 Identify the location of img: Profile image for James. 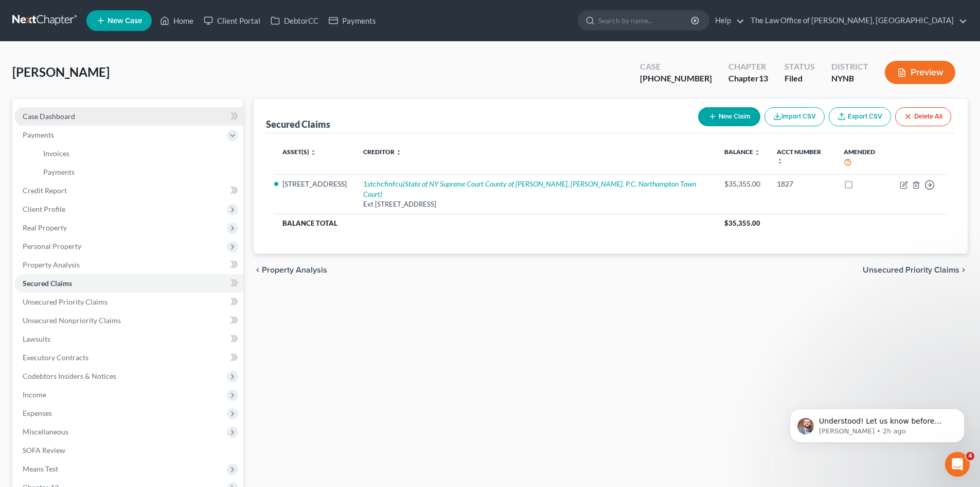
(31, 39).